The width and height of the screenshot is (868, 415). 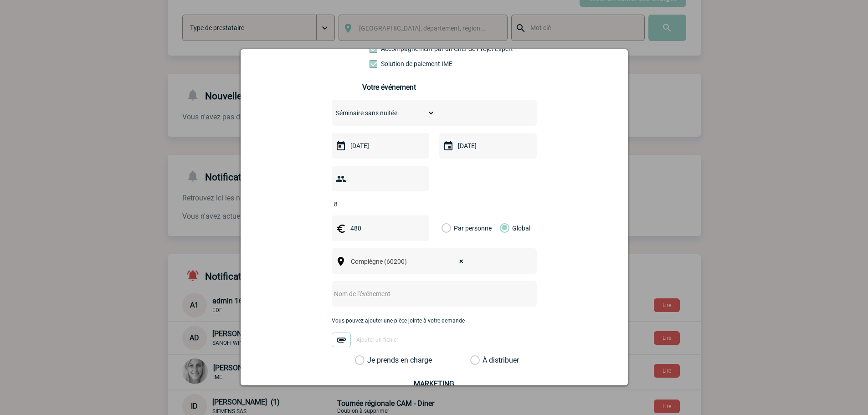 What do you see at coordinates (363, 361) in the screenshot?
I see `label: Je prends en charge` at bounding box center [363, 361].